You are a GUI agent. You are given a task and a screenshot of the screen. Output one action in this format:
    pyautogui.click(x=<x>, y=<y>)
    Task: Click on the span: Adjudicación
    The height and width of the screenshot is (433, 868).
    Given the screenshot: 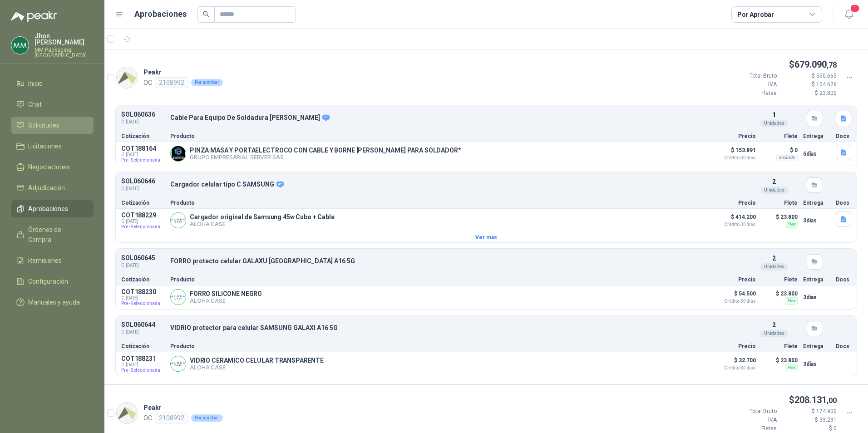 What is the action you would take?
    pyautogui.click(x=46, y=188)
    